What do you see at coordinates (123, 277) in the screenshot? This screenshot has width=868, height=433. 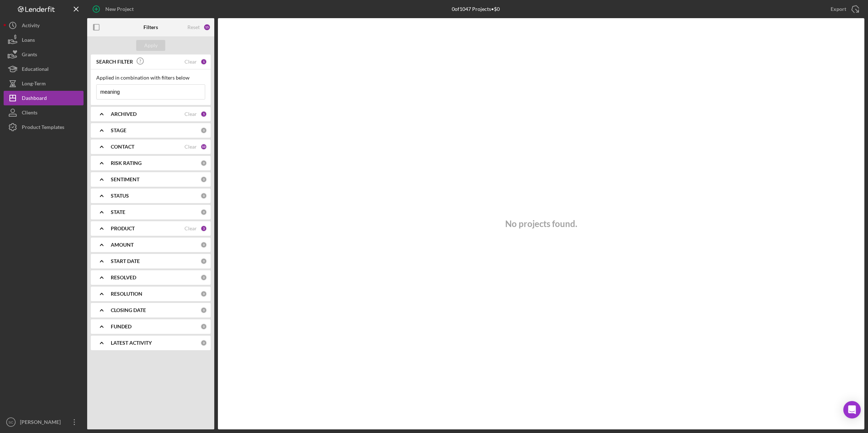 I see `b: RESOLVED` at bounding box center [123, 277].